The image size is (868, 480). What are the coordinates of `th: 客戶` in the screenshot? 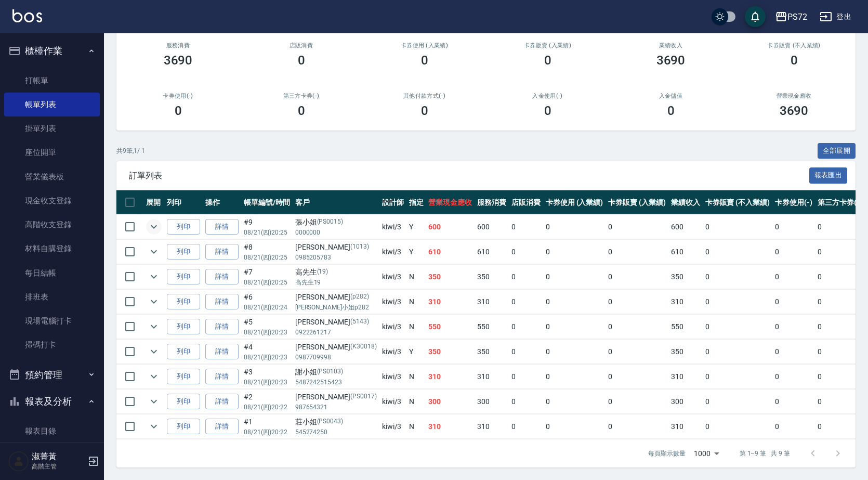 It's located at (336, 202).